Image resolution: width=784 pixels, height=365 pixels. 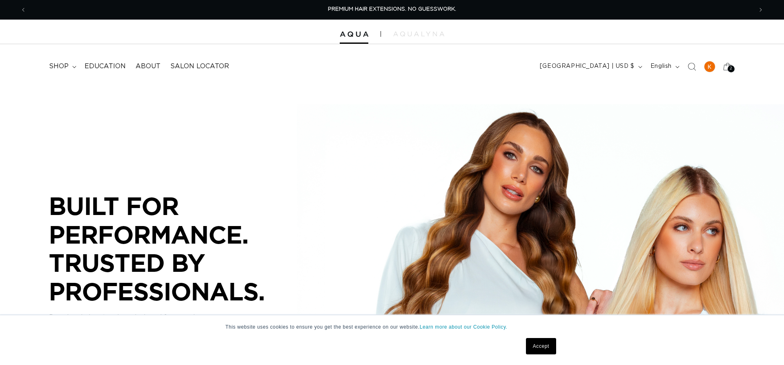 I want to click on a: Education, so click(x=105, y=66).